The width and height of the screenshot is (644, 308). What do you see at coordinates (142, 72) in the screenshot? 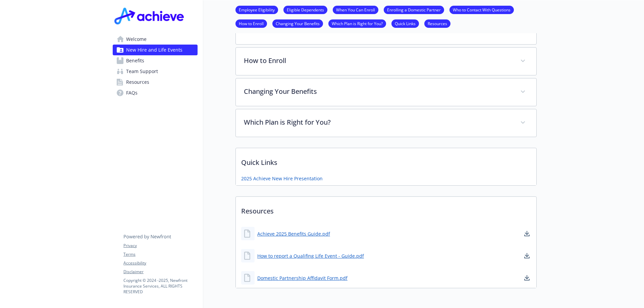
I see `span: Team Support` at bounding box center [142, 72].